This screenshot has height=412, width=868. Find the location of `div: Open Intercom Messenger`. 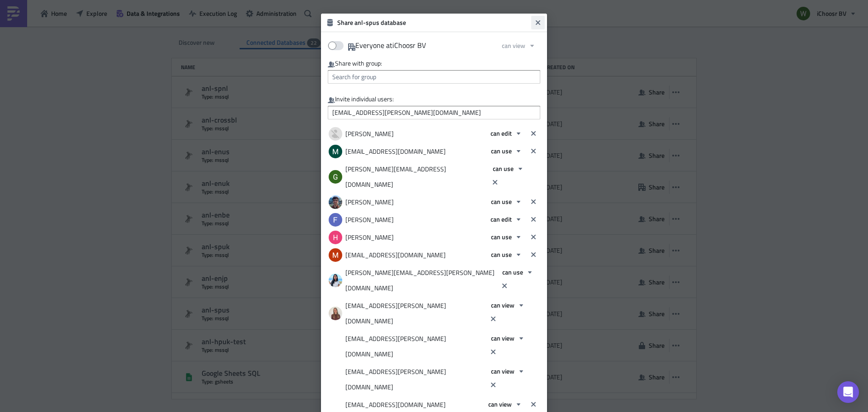

div: Open Intercom Messenger is located at coordinates (848, 392).